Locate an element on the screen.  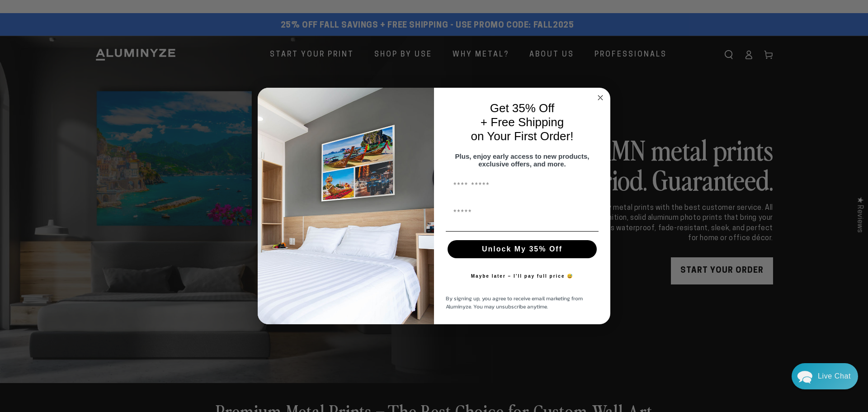
img: 728e4f65-7e6c-44e2-b7d1-0292a396982f.jpeg is located at coordinates (346, 206).